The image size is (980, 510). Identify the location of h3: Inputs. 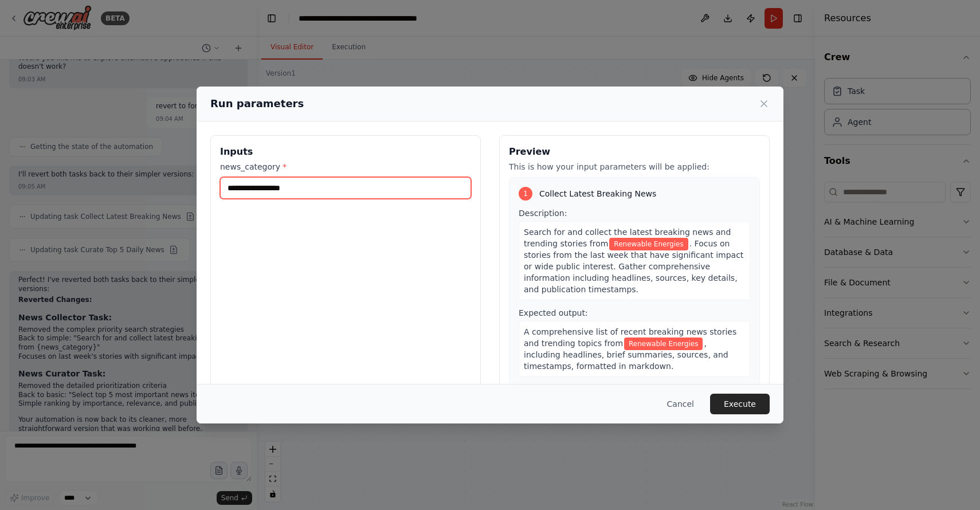
(345, 152).